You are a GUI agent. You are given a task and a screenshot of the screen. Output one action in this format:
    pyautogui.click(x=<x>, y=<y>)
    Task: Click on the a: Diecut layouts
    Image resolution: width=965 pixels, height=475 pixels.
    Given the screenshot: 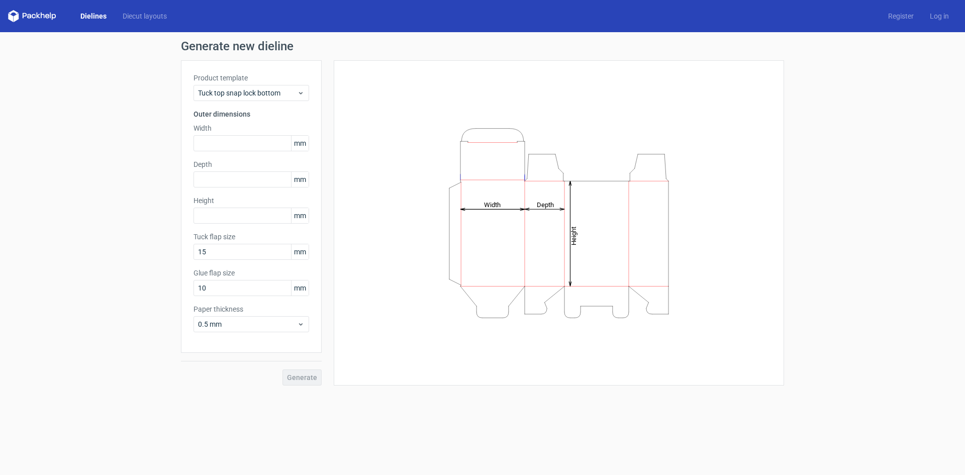 What is the action you would take?
    pyautogui.click(x=145, y=16)
    